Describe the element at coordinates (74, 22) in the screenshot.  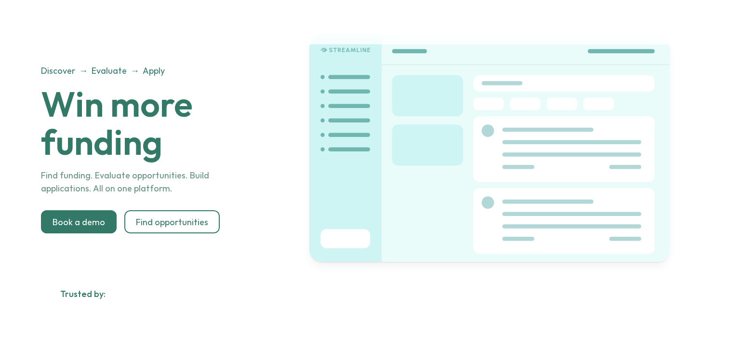
I see `p: STREAMLINE` at that location.